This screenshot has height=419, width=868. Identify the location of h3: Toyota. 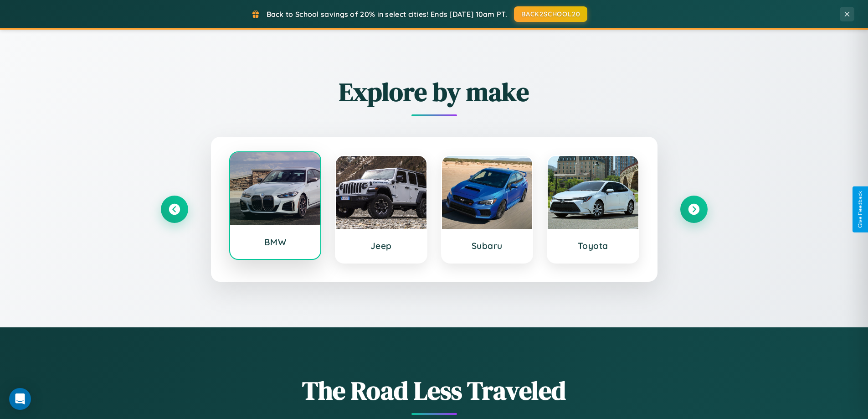
(592, 246).